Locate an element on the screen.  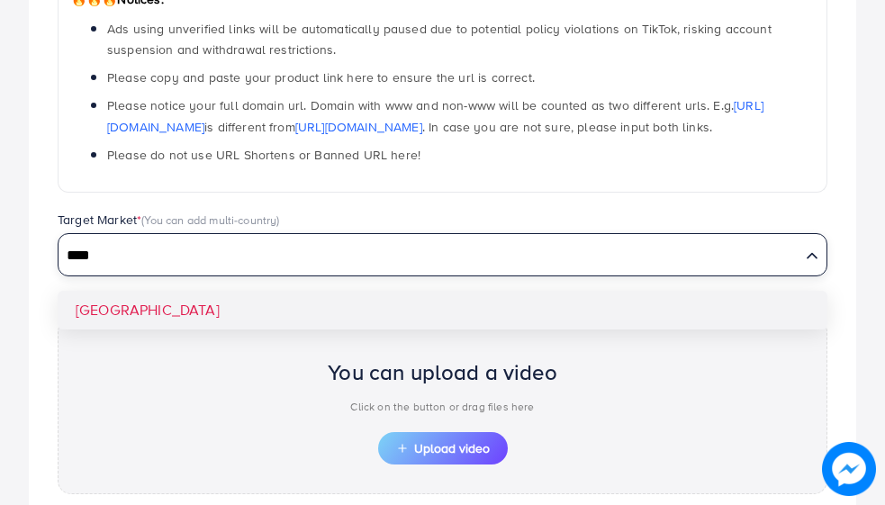
p: Click on the button or drag files here is located at coordinates (442, 407).